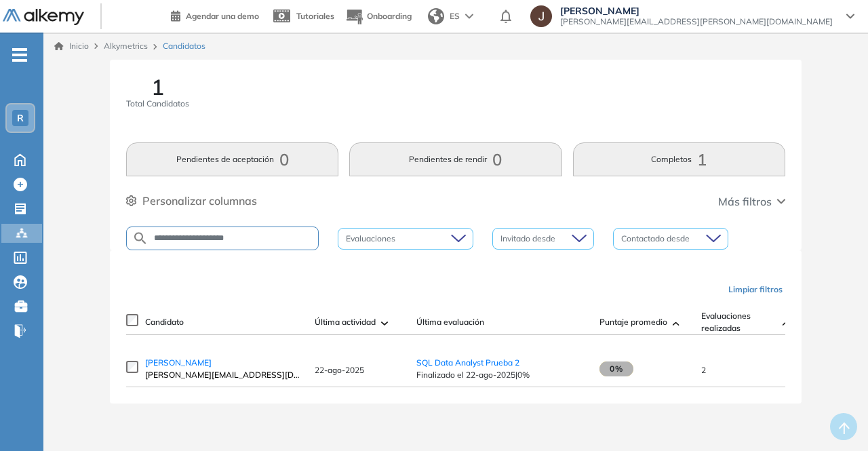 The image size is (868, 451). What do you see at coordinates (378, 16) in the screenshot?
I see `button: Onboarding` at bounding box center [378, 16].